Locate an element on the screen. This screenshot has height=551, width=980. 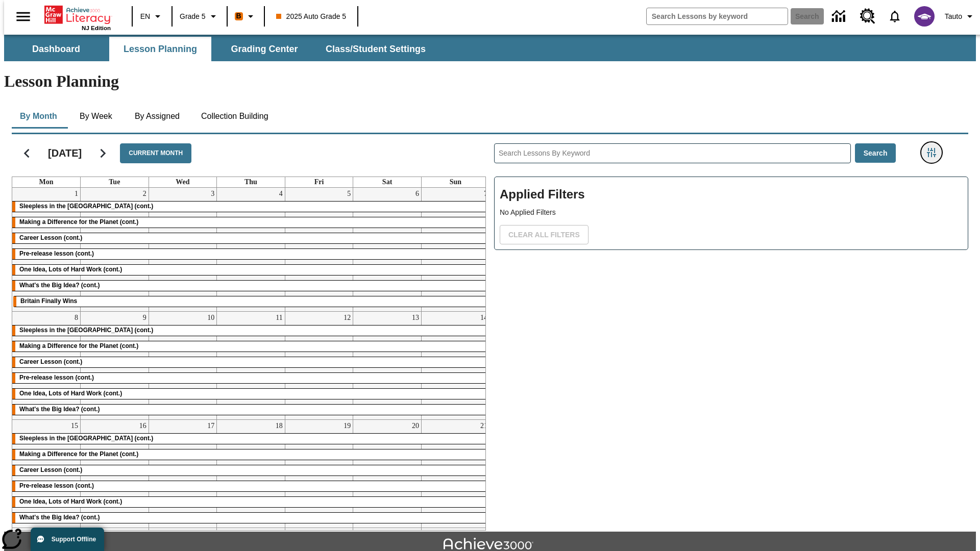
div: Search is located at coordinates (727, 330).